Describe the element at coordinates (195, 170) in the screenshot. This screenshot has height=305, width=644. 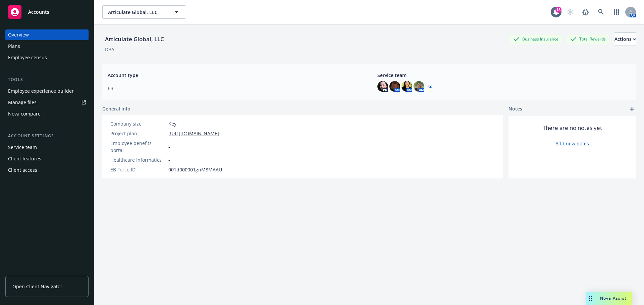
I see `span: 001d000001gnM8MAAU` at that location.